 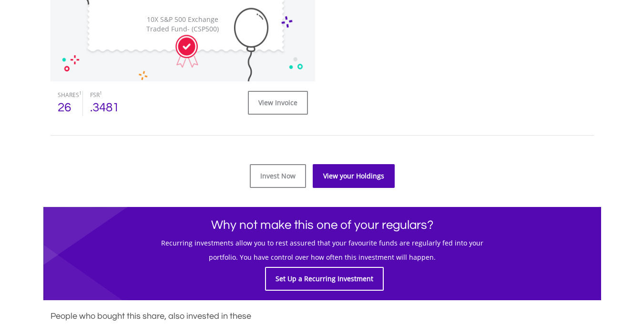 I want to click on a: View your Holdings, so click(x=354, y=177).